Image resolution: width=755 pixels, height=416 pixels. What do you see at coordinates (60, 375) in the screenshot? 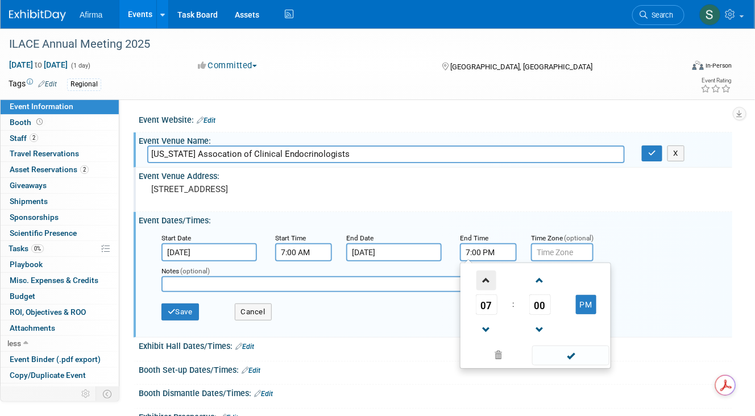
I see `a: Copy/Duplicate Event` at bounding box center [60, 375].